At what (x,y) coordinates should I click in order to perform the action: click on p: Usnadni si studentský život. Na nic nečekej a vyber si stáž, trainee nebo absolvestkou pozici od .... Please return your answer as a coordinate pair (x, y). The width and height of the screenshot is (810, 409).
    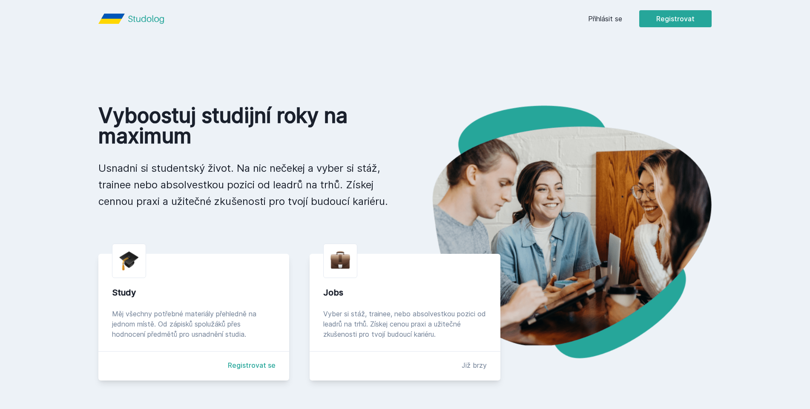
    Looking at the image, I should click on (245, 185).